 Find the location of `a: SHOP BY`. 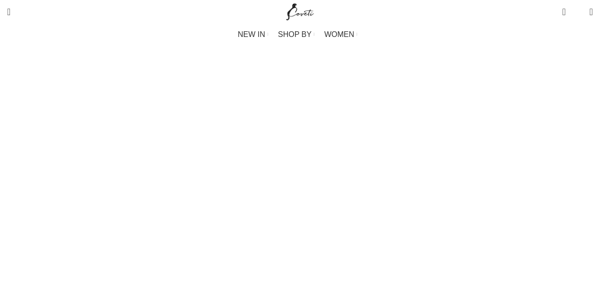

a: SHOP BY is located at coordinates (296, 35).